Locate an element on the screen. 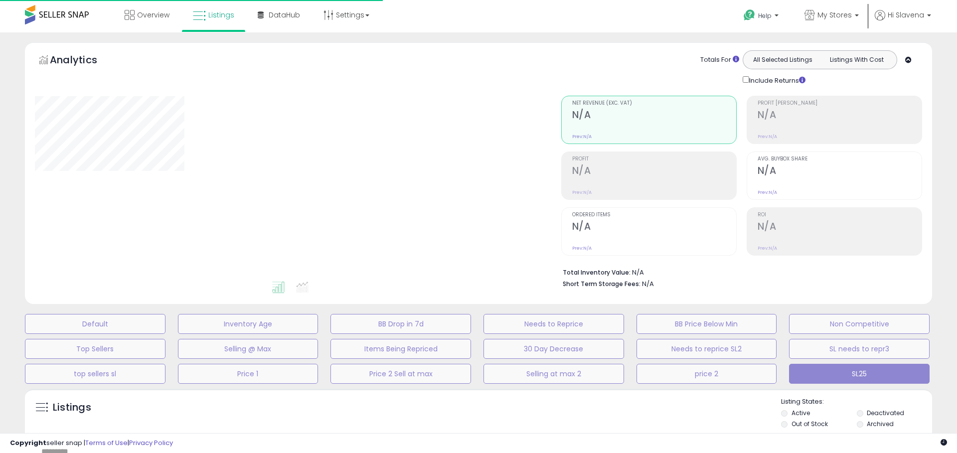 The image size is (957, 453). span: Overview is located at coordinates (153, 15).